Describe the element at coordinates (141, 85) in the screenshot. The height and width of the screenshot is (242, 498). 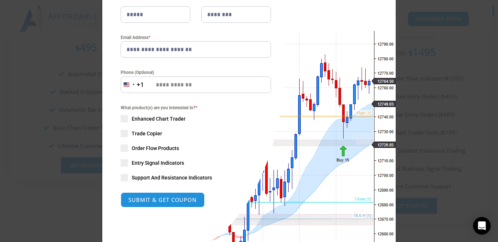
I see `div: +1` at that location.